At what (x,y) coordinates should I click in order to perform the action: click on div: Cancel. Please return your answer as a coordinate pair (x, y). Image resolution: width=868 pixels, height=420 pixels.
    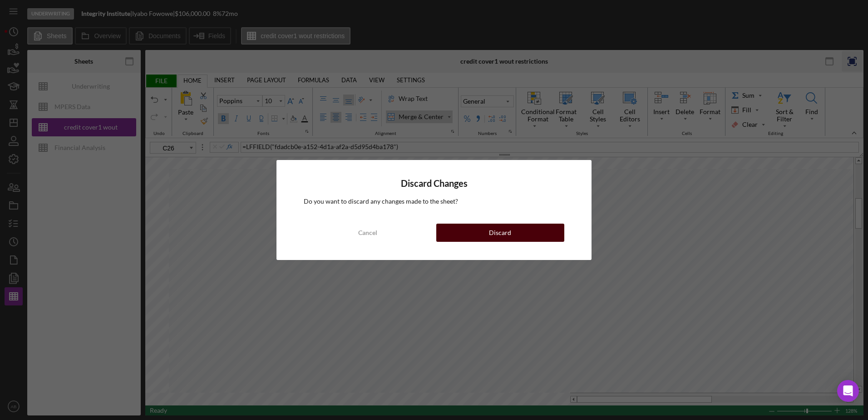
    Looking at the image, I should click on (368, 233).